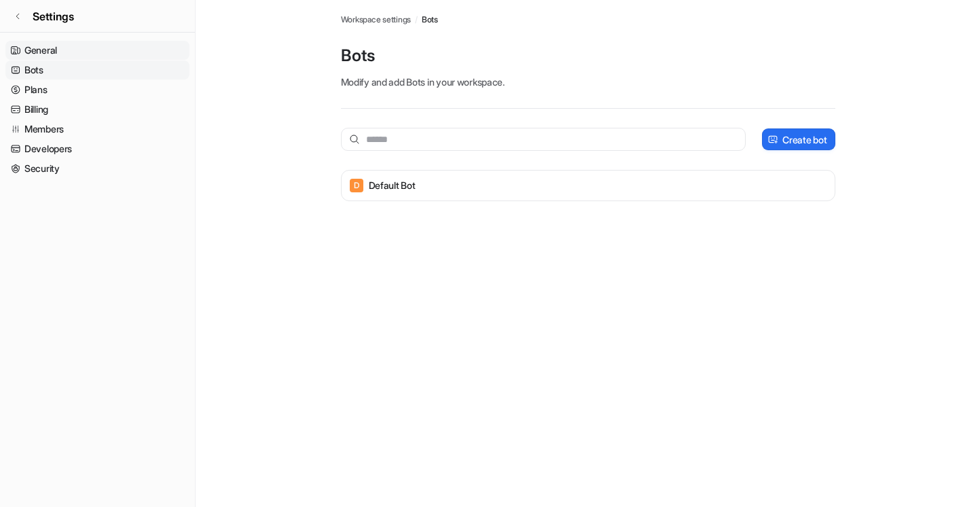 Image resolution: width=980 pixels, height=507 pixels. Describe the element at coordinates (97, 149) in the screenshot. I see `a: Developers` at that location.